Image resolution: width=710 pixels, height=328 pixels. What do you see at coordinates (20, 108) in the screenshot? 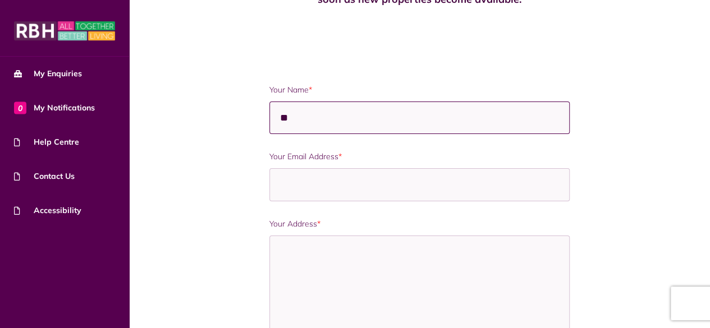
I see `span: 0` at bounding box center [20, 108].